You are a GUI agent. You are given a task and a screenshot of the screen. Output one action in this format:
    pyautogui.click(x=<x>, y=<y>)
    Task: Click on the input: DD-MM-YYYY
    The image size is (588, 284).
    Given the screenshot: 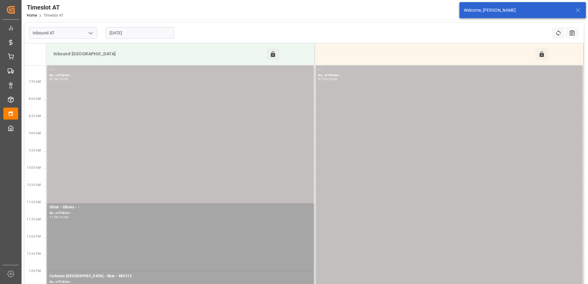 What is the action you would take?
    pyautogui.click(x=140, y=33)
    